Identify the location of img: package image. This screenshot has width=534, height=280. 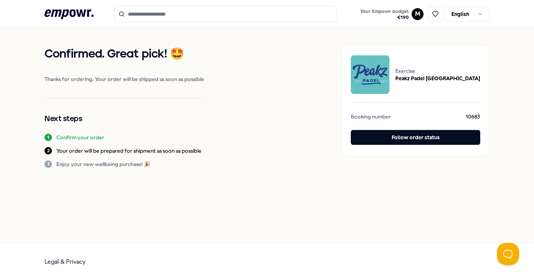
(370, 75).